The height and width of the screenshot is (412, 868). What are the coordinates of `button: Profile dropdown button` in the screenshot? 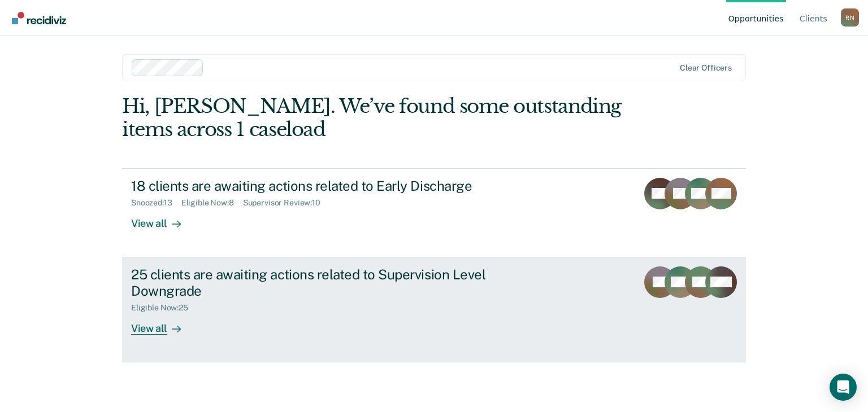 It's located at (850, 17).